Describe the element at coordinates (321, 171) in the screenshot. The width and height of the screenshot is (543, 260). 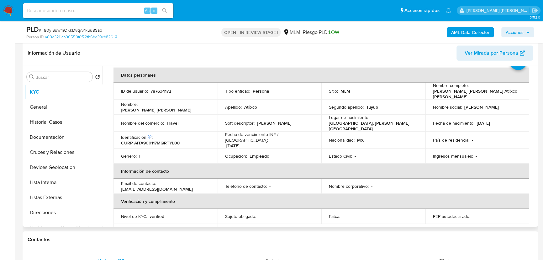
I see `th: Información de contacto` at that location.